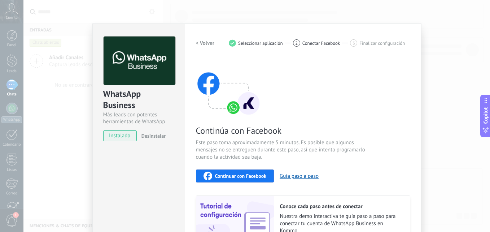  Describe the element at coordinates (235, 176) in the screenshot. I see `button: Continuar con Facebook` at that location.